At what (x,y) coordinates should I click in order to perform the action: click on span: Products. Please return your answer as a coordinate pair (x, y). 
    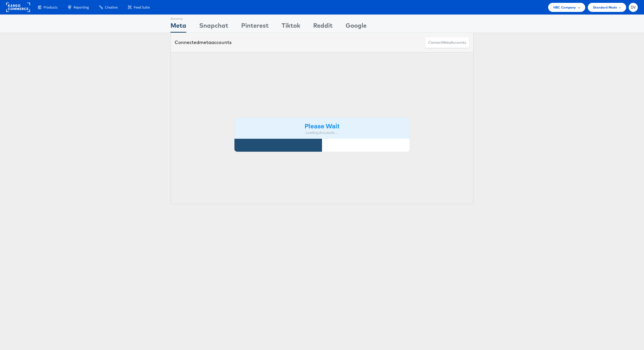
    Looking at the image, I should click on (51, 7).